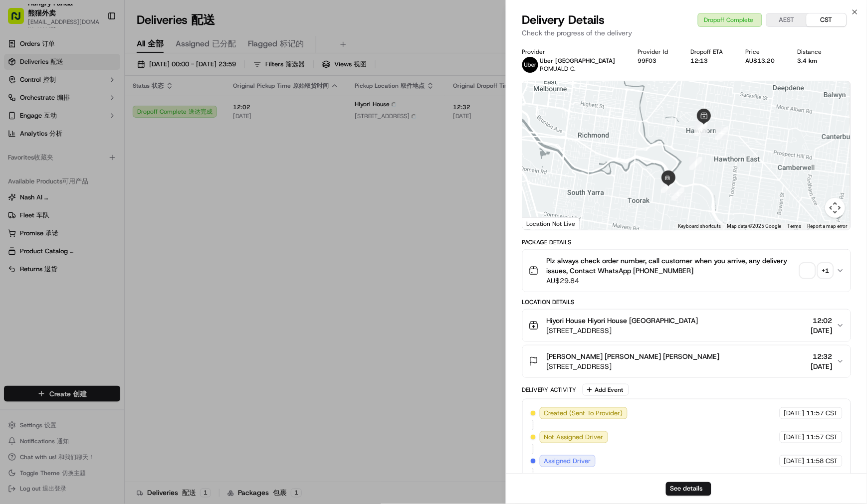  Describe the element at coordinates (822, 320) in the screenshot. I see `span: 12:02` at that location.